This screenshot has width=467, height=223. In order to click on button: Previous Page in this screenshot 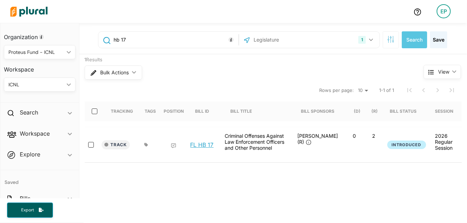, I will do `click(424, 90)`.